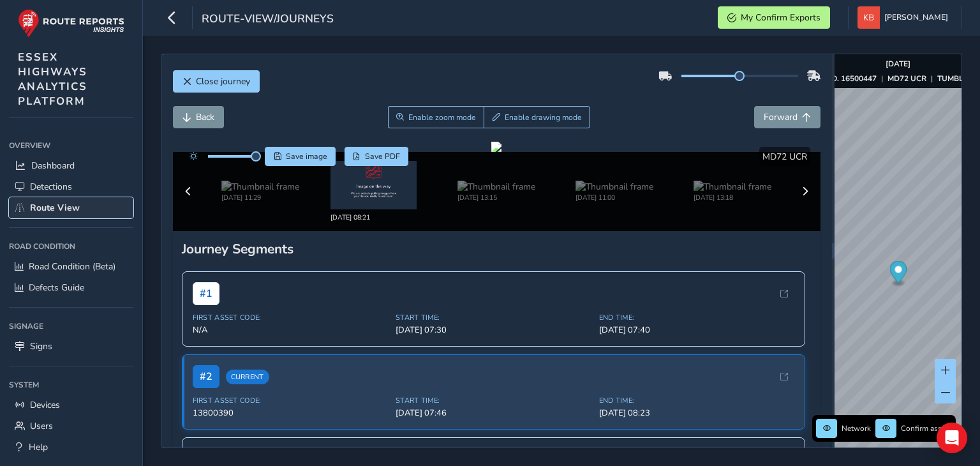  What do you see at coordinates (56, 287) in the screenshot?
I see `span: Defects Guide` at bounding box center [56, 287].